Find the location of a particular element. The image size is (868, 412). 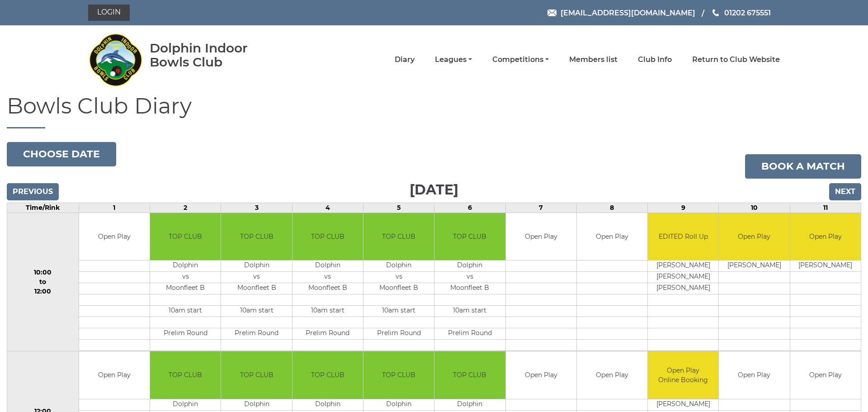

td: 3 is located at coordinates (256, 207).